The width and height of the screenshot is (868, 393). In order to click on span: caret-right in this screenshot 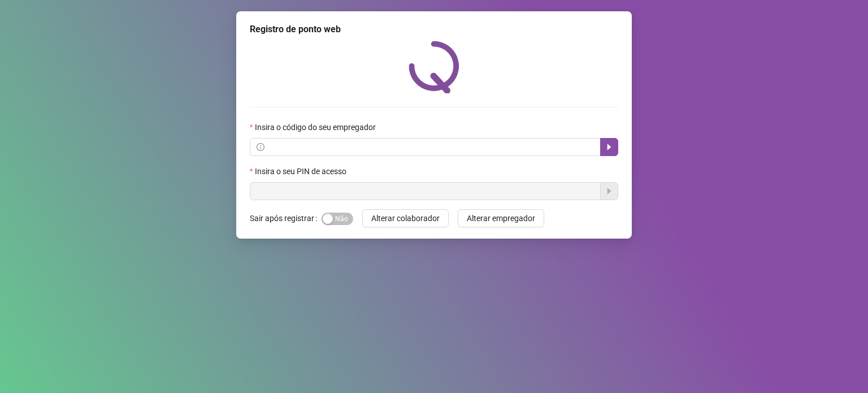, I will do `click(610, 147)`.